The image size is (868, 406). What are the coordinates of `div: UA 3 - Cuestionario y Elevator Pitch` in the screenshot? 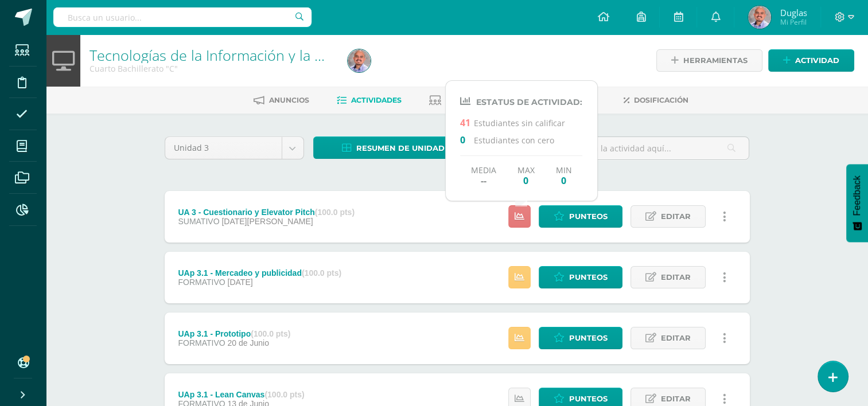 It's located at (266, 212).